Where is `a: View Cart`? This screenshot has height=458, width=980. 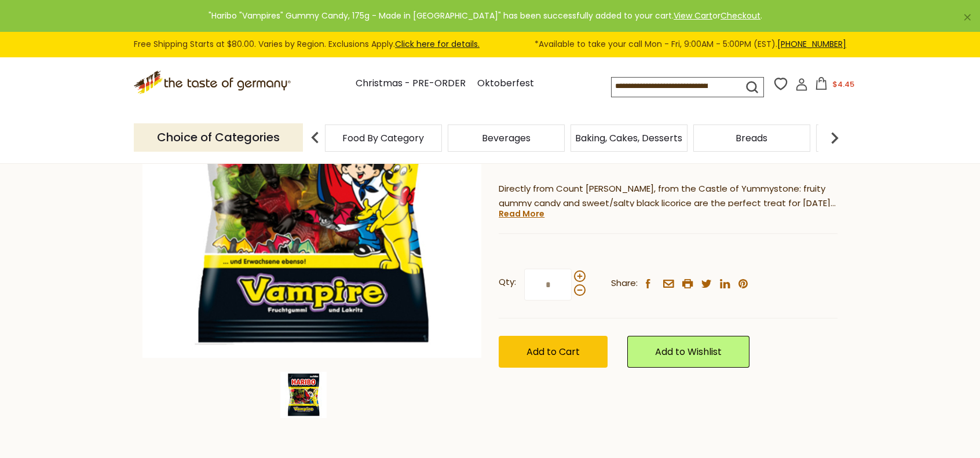
a: View Cart is located at coordinates (693, 16).